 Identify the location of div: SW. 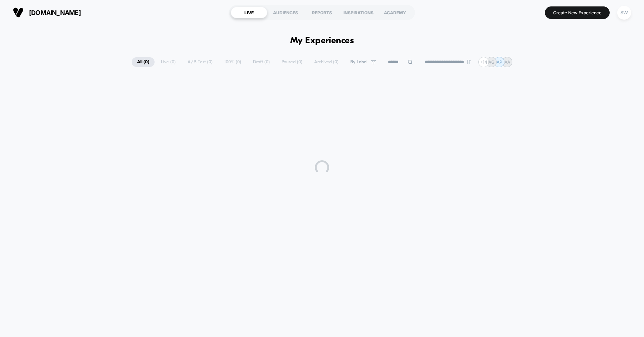
(624, 12).